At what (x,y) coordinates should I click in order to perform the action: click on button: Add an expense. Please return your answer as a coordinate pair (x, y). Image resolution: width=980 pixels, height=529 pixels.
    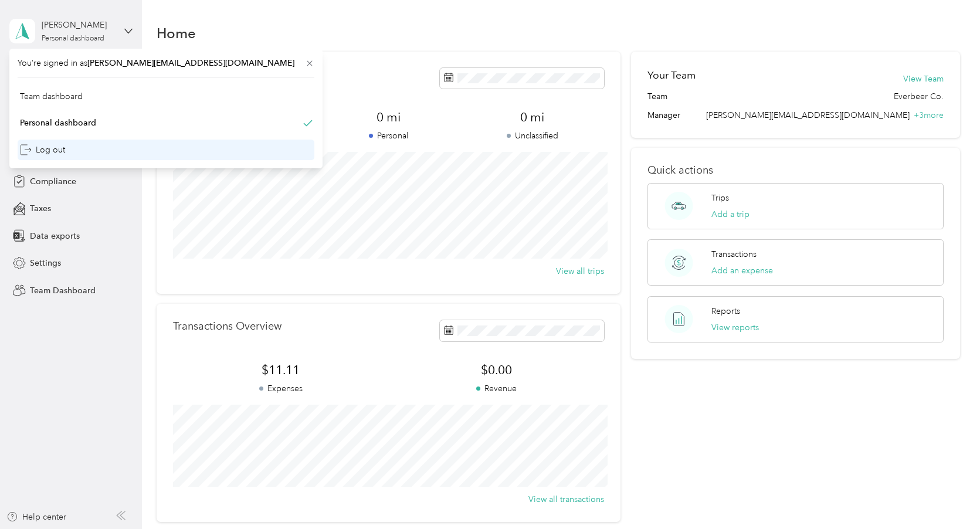
    Looking at the image, I should click on (742, 270).